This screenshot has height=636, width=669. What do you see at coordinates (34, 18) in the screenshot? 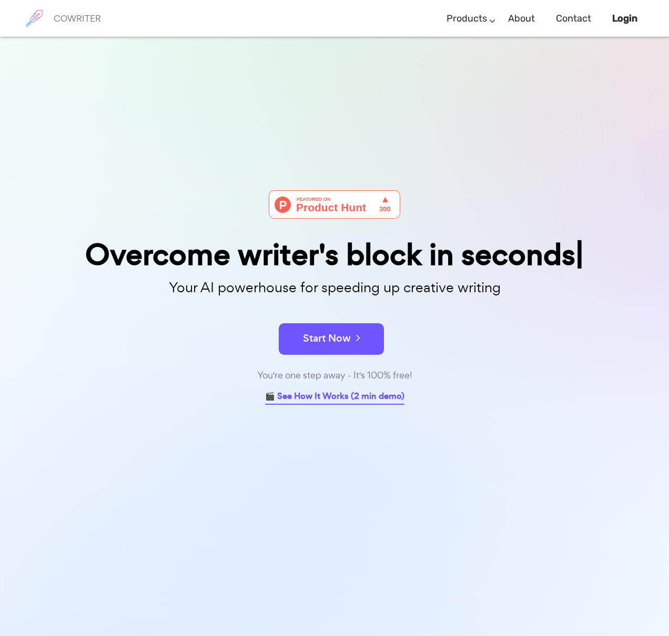
I see `img: brand logo` at bounding box center [34, 18].